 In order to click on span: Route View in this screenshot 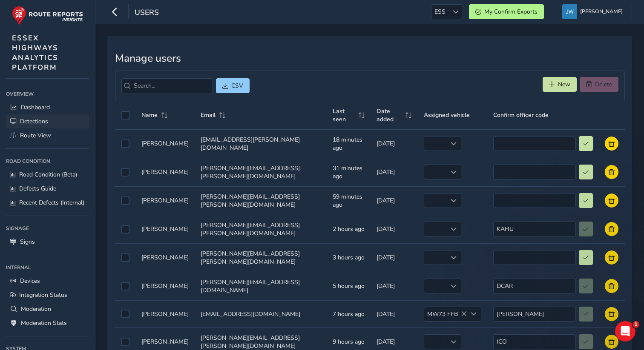, I will do `click(35, 136)`.